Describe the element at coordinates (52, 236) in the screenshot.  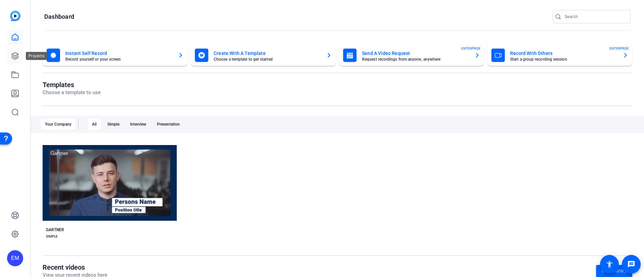
I see `div: SIMPLE` at that location.